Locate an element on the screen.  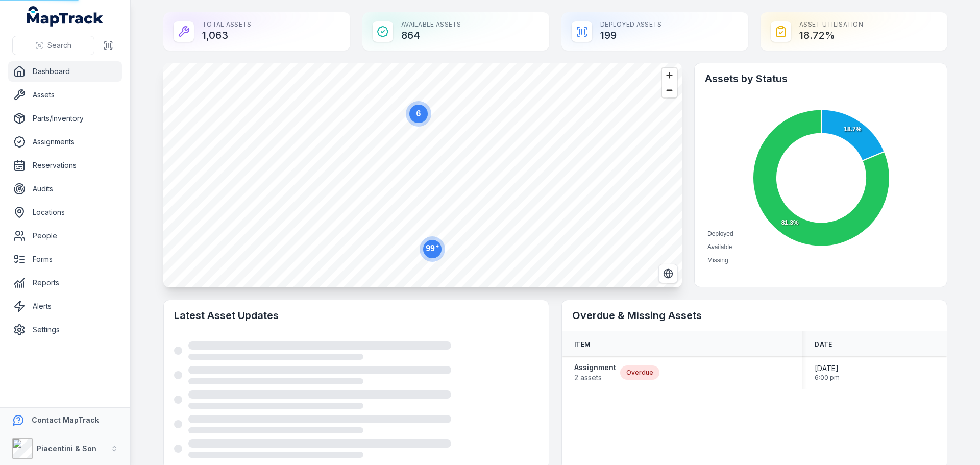
span: Missing is located at coordinates (718, 260).